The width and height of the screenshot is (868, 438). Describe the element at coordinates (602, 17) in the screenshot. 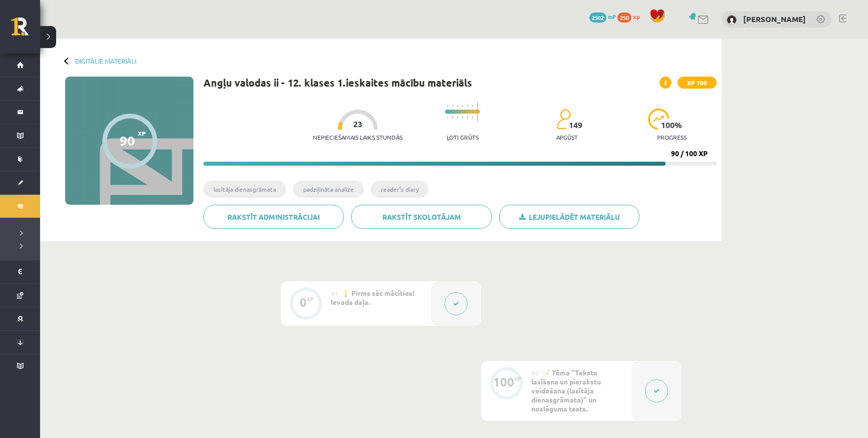

I see `a: 2502 mP` at that location.